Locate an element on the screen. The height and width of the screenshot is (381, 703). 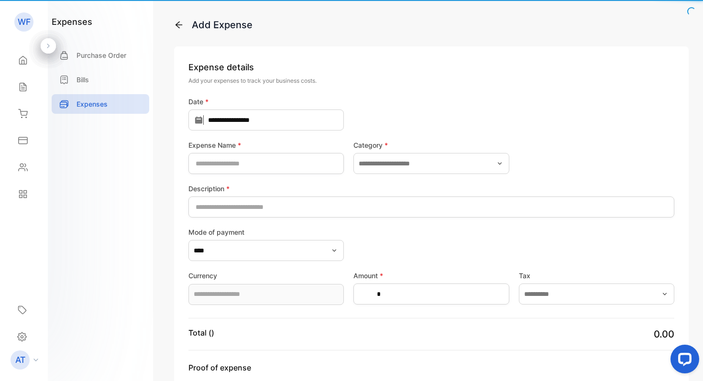
a: Expenses is located at coordinates (100, 104).